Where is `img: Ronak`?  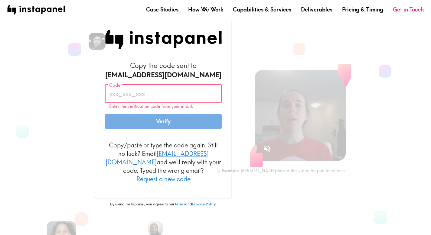 img: Ronak is located at coordinates (97, 41).